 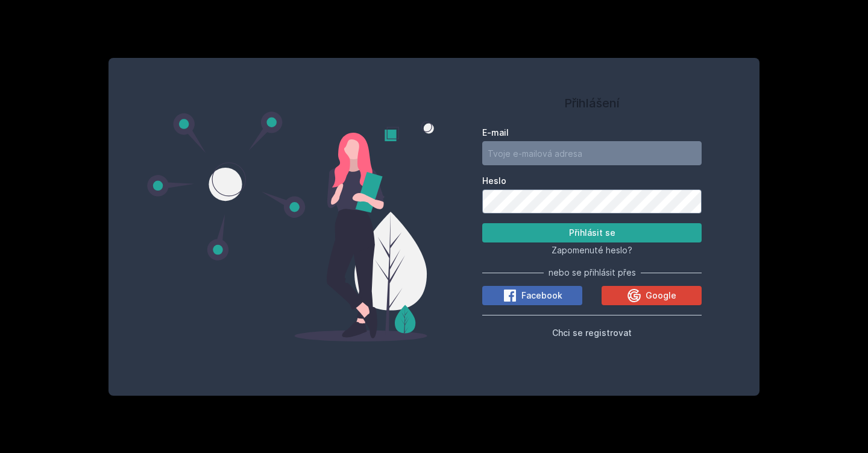 What do you see at coordinates (592, 133) in the screenshot?
I see `label: E-mail` at bounding box center [592, 133].